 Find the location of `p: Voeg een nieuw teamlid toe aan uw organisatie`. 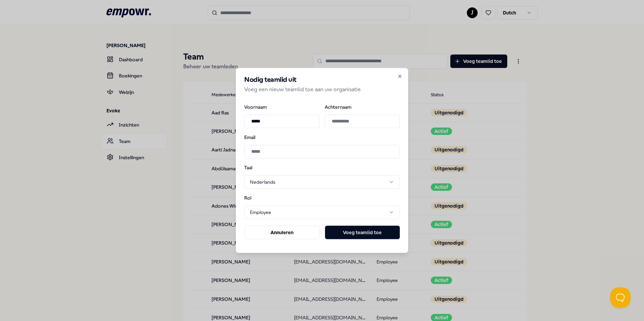

p: Voeg een nieuw teamlid toe aan uw organisatie is located at coordinates (322, 89).